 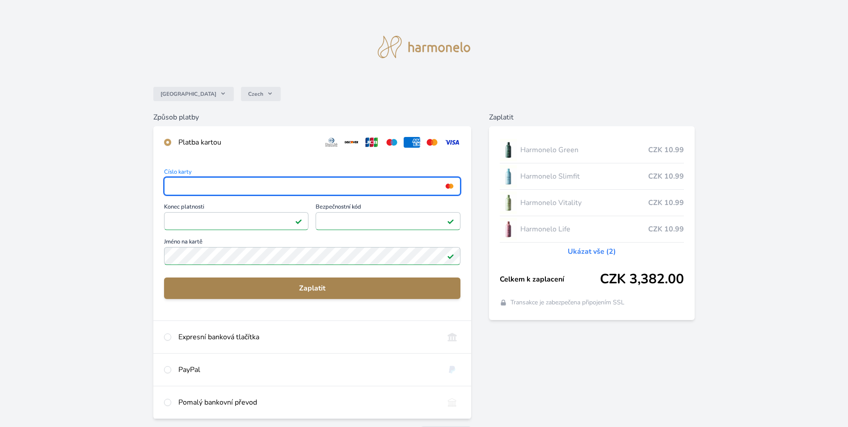 What do you see at coordinates (308, 402) in the screenshot?
I see `div: Pomalý bankovní převod` at bounding box center [308, 402].